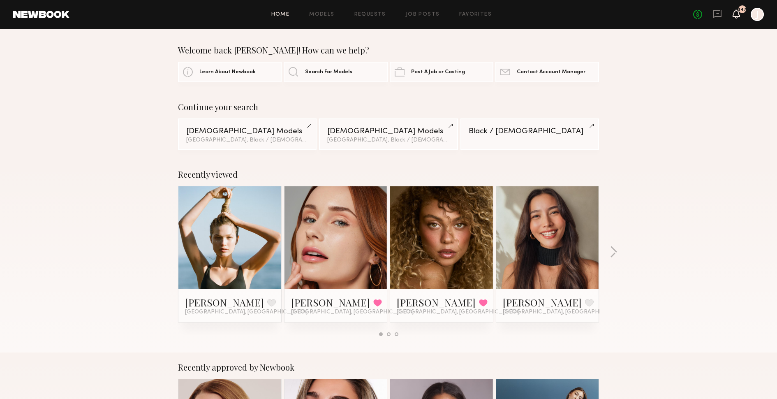  What do you see at coordinates (547, 72) in the screenshot?
I see `a: Contact Account Manager` at bounding box center [547, 72].